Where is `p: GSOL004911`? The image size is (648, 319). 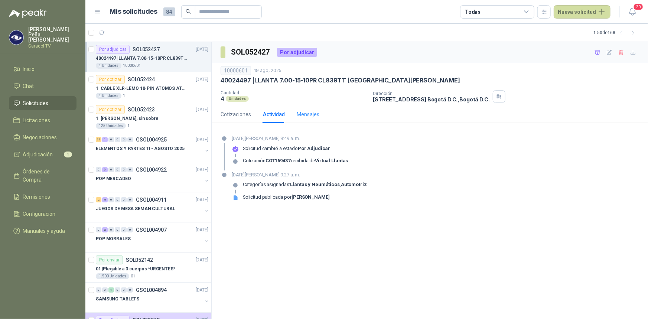 p: GSOL004911 is located at coordinates (151, 200).